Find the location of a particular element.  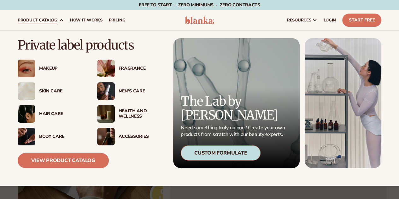

img: Female with glitter eye makeup. is located at coordinates (27, 68).